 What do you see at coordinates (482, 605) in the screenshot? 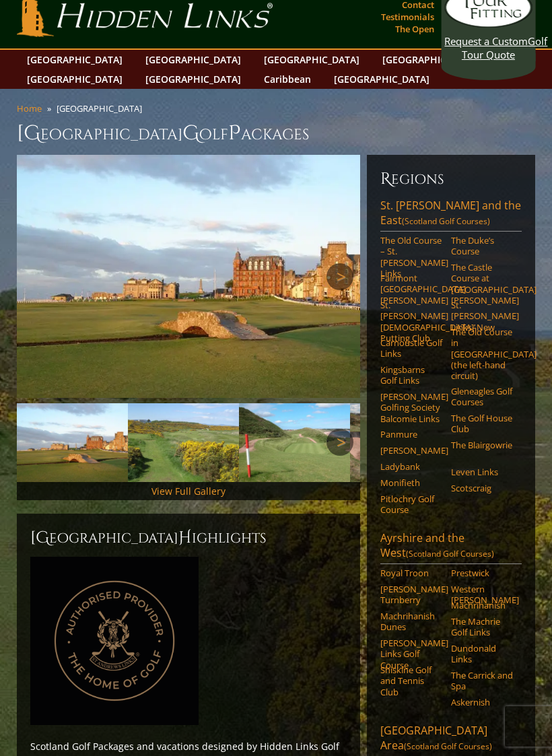
I see `a: Machrihanish` at bounding box center [482, 605].